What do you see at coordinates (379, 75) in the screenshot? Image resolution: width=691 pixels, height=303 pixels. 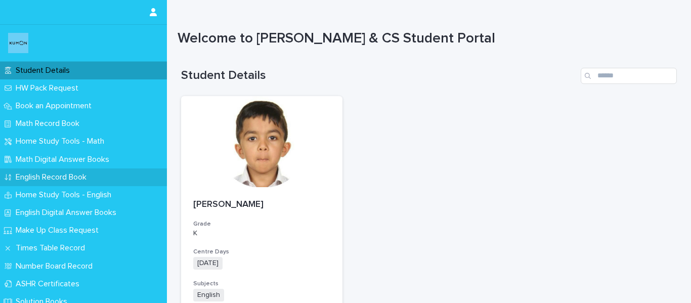 I see `h1: Student Details` at bounding box center [379, 75].